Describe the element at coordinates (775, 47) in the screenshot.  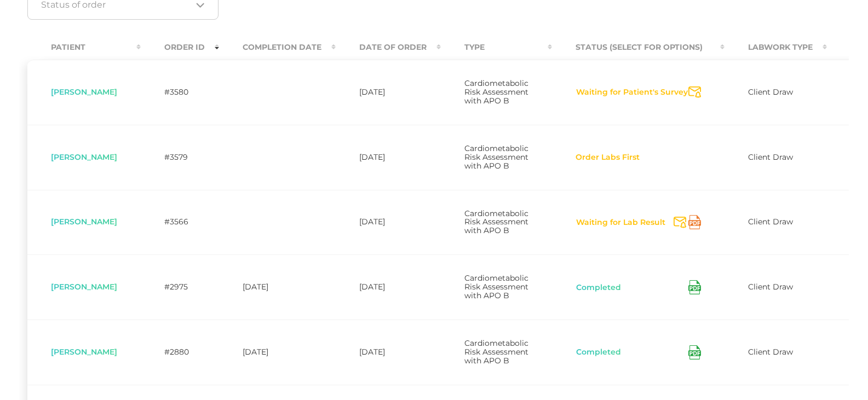
I see `th: Labwork Type : activate to sort column ascending` at that location.